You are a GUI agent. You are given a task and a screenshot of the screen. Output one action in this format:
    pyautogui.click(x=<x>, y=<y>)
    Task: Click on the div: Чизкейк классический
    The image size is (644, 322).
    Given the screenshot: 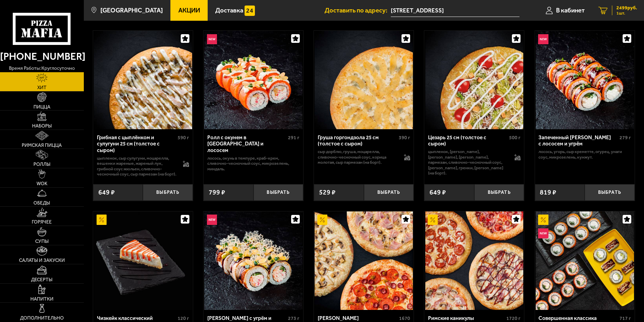 What is the action you would take?
    pyautogui.click(x=137, y=318)
    